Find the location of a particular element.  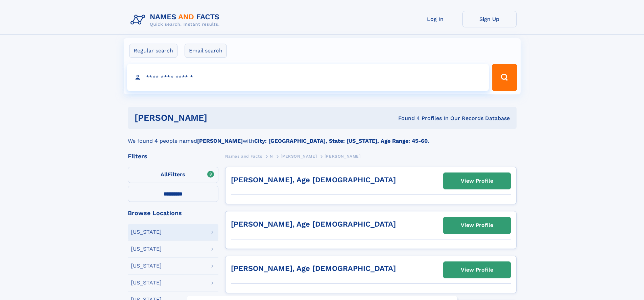

img: Logo Names and Facts is located at coordinates (176, 20).